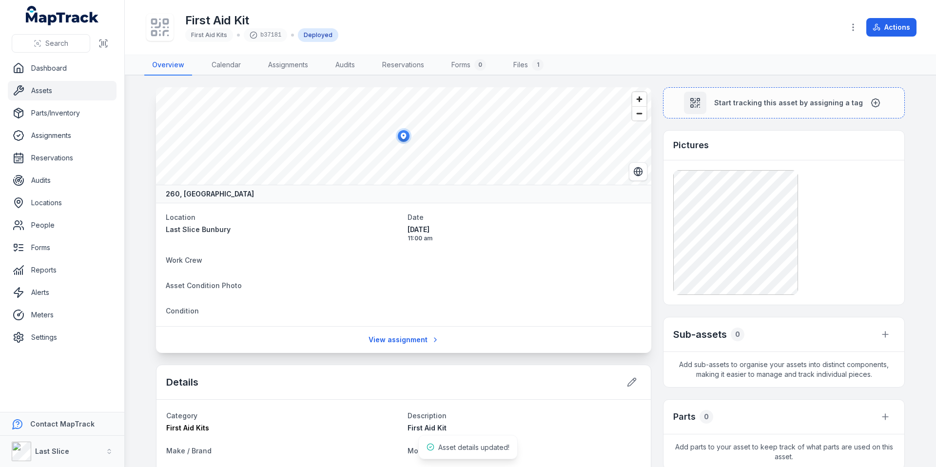  Describe the element at coordinates (788, 103) in the screenshot. I see `span: Start tracking this asset by assigning a tag` at that location.